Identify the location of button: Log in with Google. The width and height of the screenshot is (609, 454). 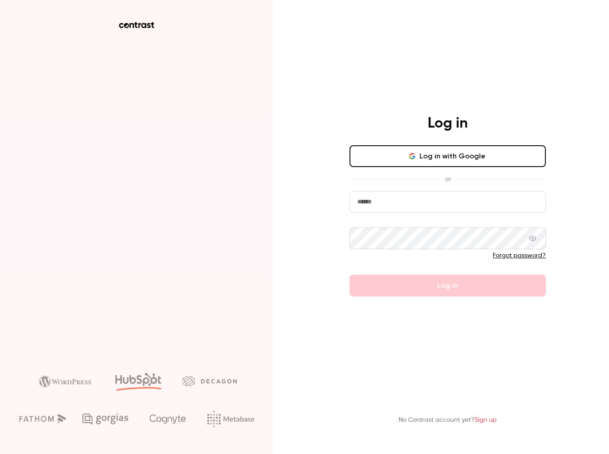
(447, 156).